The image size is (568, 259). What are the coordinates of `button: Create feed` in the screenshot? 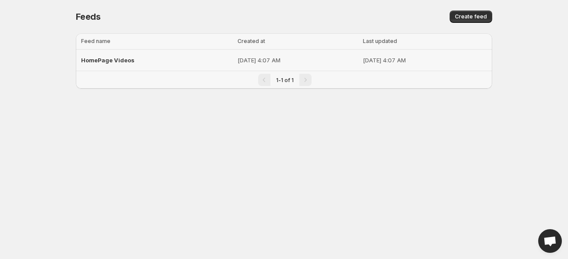 It's located at (471, 17).